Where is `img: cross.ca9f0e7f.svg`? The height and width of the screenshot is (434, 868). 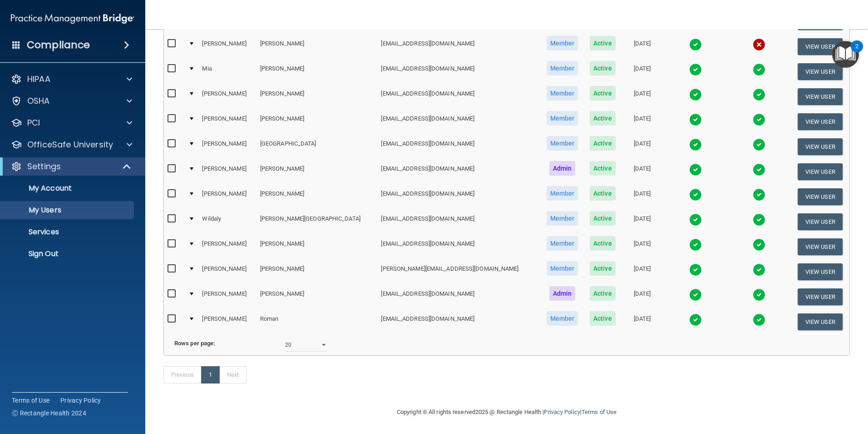
img: cross.ca9f0e7f.svg is located at coordinates (759, 44).